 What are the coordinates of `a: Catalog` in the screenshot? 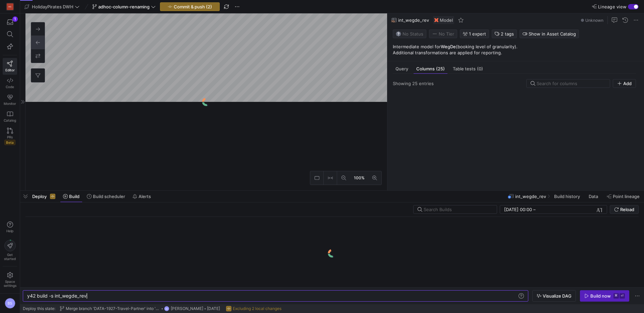 It's located at (10, 117).